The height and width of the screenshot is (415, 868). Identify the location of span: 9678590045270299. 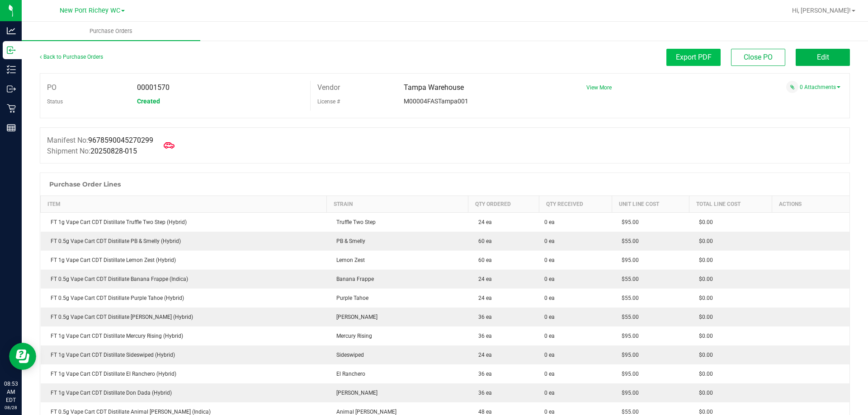
(120, 140).